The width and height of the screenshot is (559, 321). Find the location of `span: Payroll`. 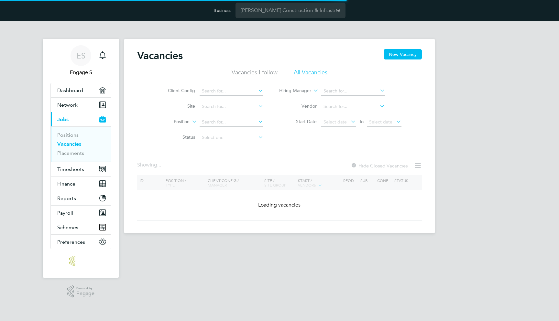

span: Payroll is located at coordinates (65, 213).